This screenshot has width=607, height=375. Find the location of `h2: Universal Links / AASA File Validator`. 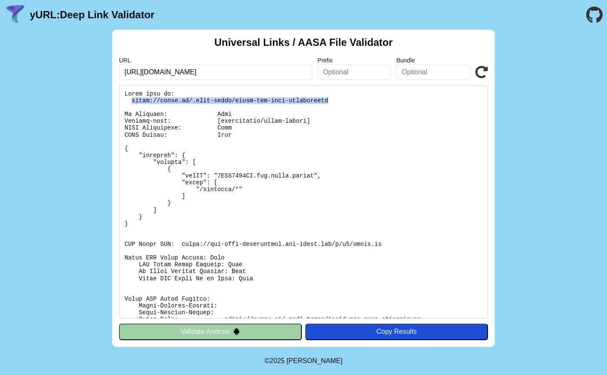

h2: Universal Links / AASA File Validator is located at coordinates (303, 42).